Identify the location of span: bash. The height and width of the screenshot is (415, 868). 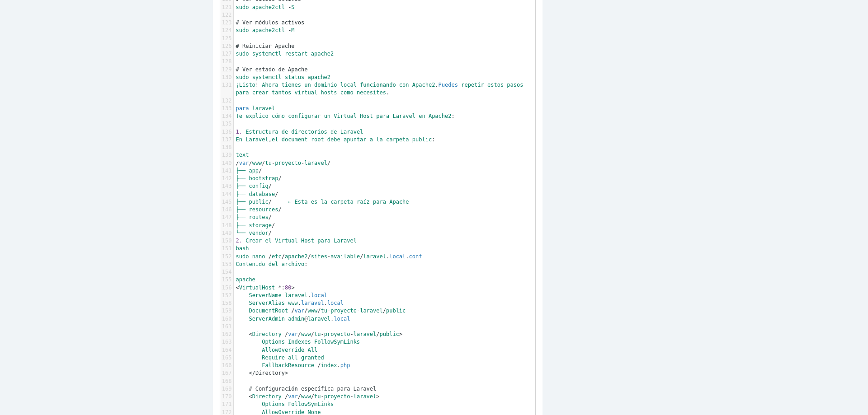
(242, 249).